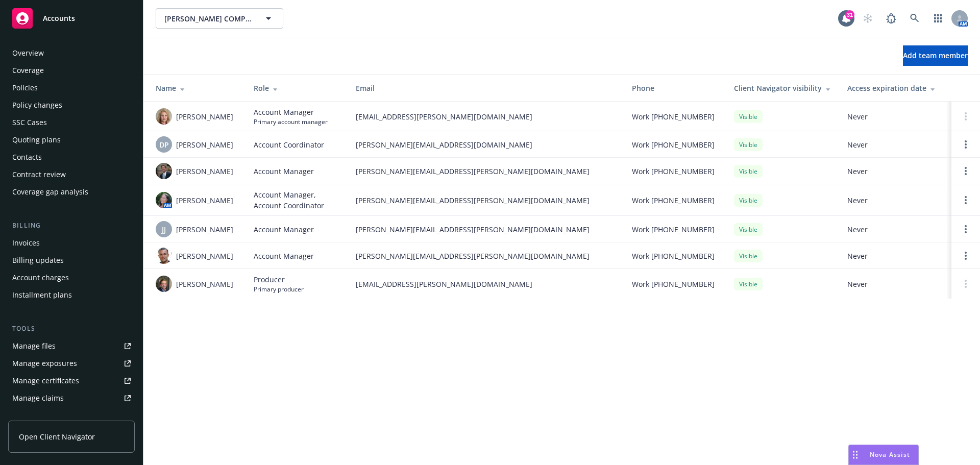 This screenshot has height=465, width=980. I want to click on a: Manage certificates, so click(71, 381).